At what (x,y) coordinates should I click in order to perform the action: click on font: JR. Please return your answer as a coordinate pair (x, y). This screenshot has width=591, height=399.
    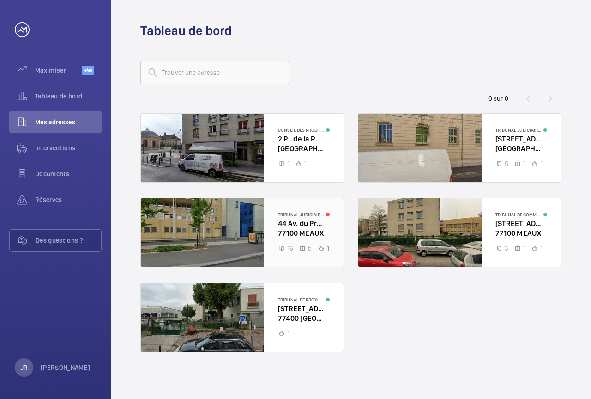
    Looking at the image, I should click on (24, 367).